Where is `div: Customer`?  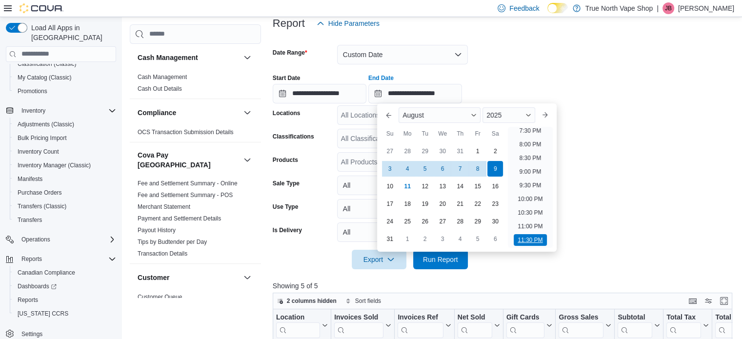
div: Customer is located at coordinates (195, 299).